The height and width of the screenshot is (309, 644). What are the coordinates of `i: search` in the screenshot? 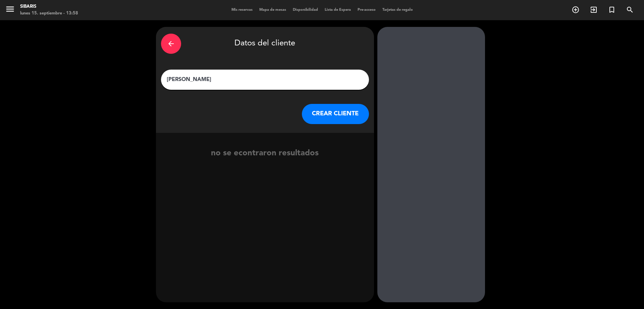 It's located at (630, 10).